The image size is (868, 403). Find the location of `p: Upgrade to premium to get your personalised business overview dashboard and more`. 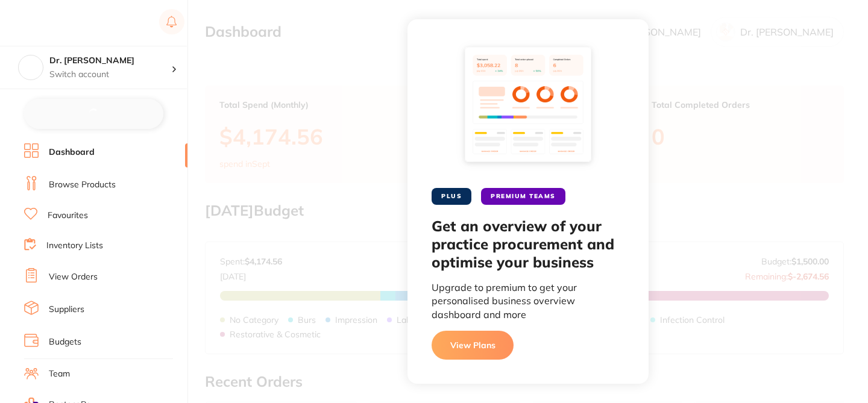

p: Upgrade to premium to get your personalised business overview dashboard and more is located at coordinates (528, 301).